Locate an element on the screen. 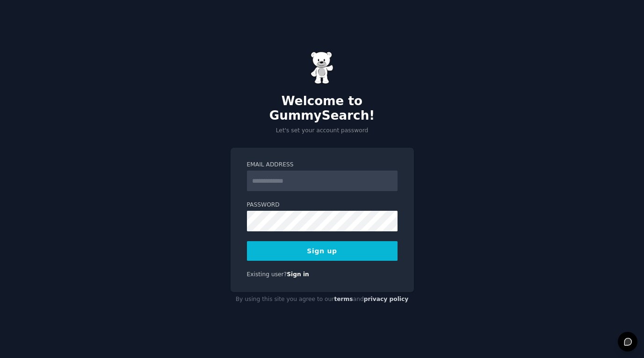 This screenshot has height=358, width=644. p: Let's set your account password is located at coordinates (322, 130).